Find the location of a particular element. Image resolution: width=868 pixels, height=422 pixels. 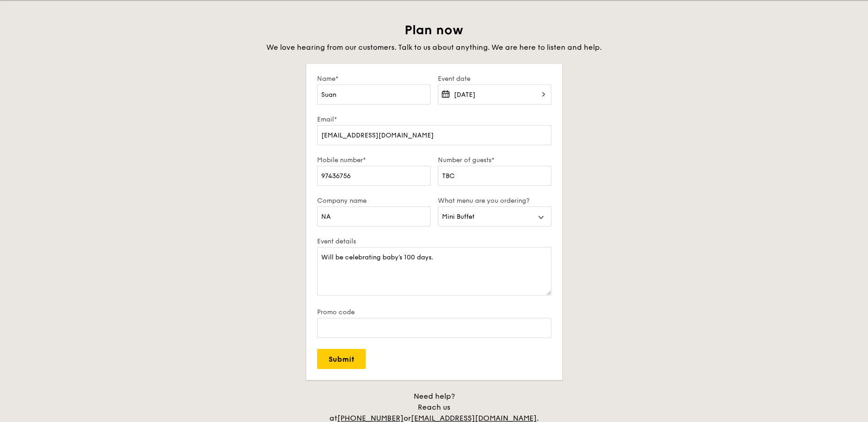

span: We love hearing from our customers. Talk to us about anything. We are here to listen and help. is located at coordinates (433, 47).